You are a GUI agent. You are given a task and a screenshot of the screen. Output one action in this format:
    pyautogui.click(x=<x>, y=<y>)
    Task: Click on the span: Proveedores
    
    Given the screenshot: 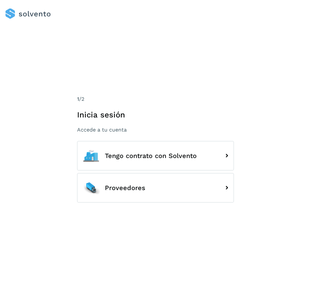 What is the action you would take?
    pyautogui.click(x=125, y=188)
    